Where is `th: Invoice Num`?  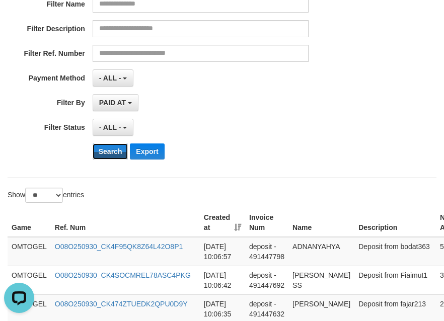
th: Invoice Num is located at coordinates (267, 223).